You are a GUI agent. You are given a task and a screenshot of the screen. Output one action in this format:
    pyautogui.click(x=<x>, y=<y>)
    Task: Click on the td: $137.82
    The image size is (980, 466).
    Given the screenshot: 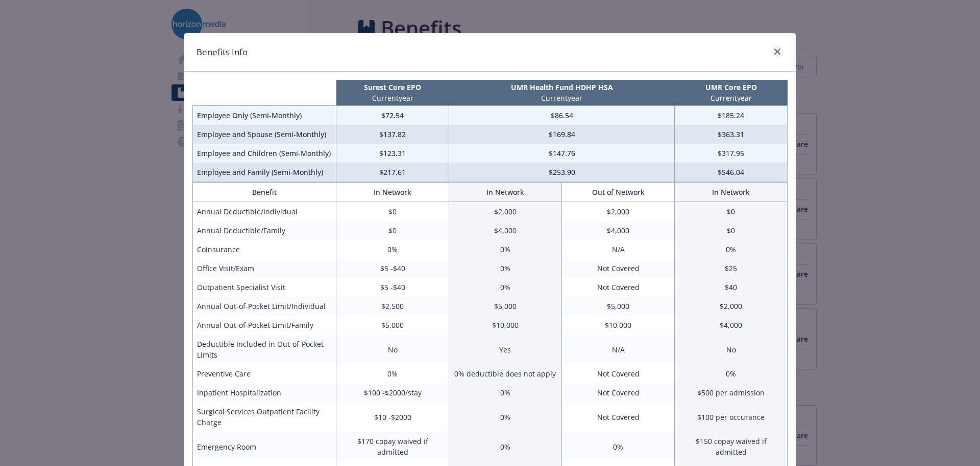 What is the action you would take?
    pyautogui.click(x=393, y=134)
    